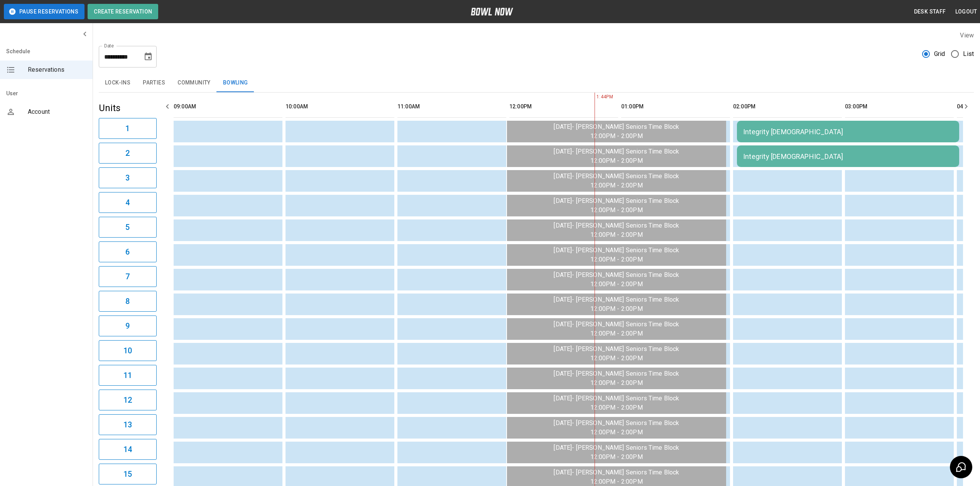  I want to click on button: 6, so click(128, 252).